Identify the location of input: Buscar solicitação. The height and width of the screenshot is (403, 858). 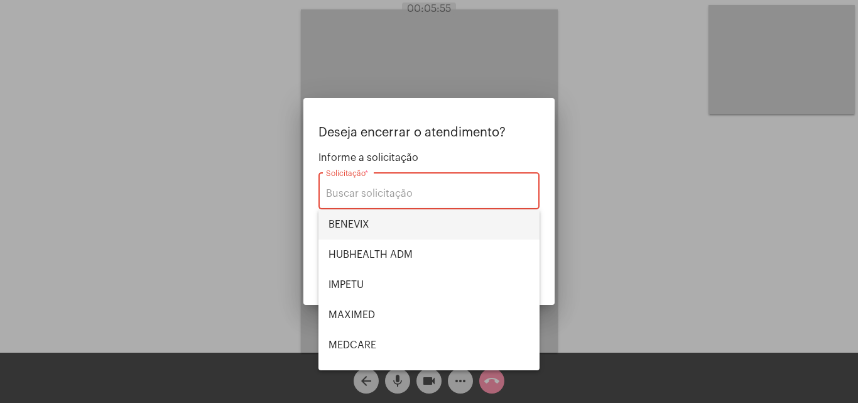
(429, 194).